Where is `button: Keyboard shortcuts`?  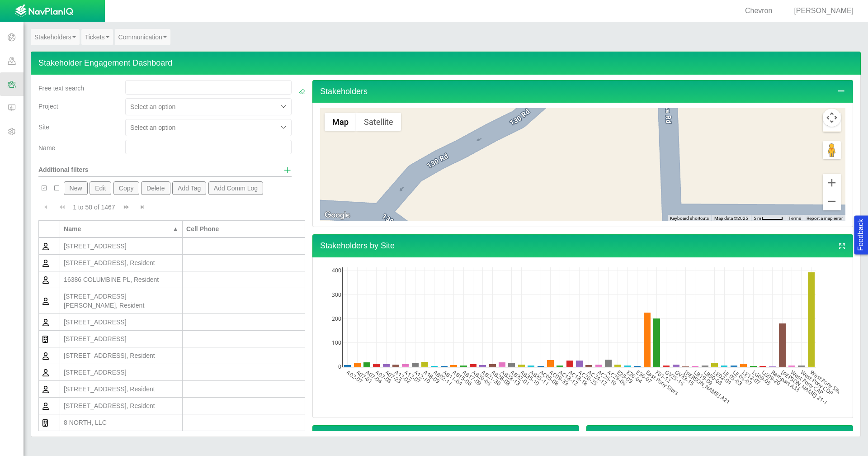
button: Keyboard shortcuts is located at coordinates (689, 219).